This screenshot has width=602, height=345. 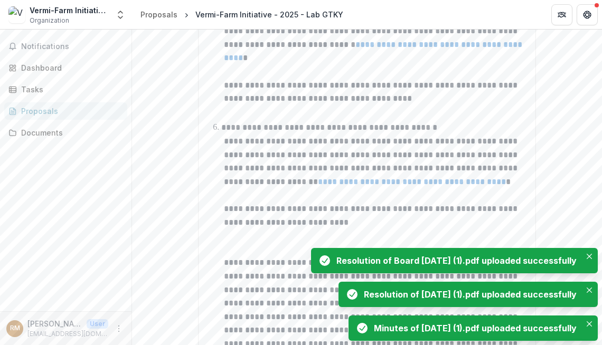 What do you see at coordinates (65, 89) in the screenshot?
I see `a: Tasks` at bounding box center [65, 89].